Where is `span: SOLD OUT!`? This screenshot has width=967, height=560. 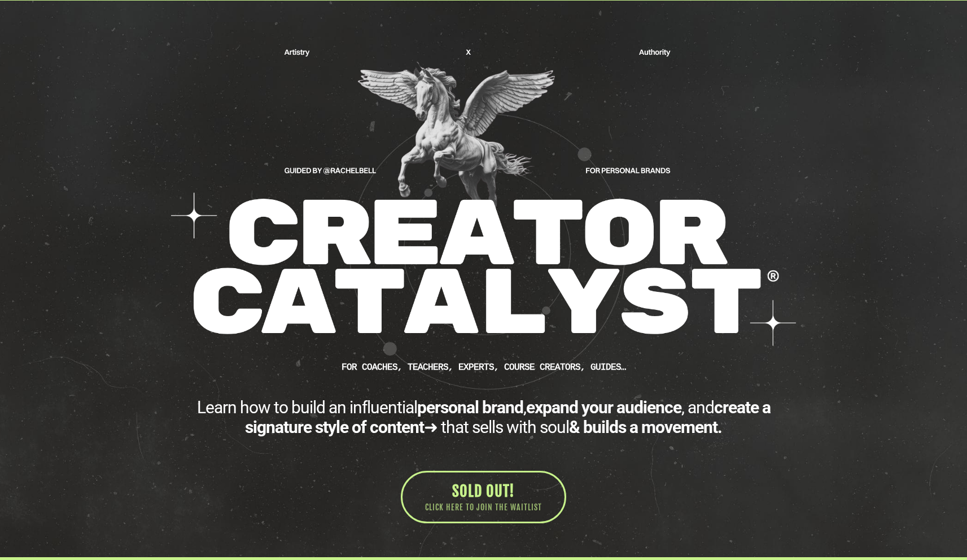 span: SOLD OUT! is located at coordinates (483, 491).